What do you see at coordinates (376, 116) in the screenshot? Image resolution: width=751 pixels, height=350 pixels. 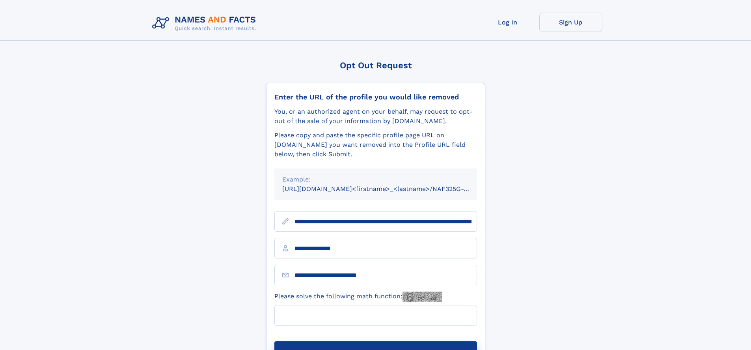 I see `div: You, or an authorized agent on your behalf, may request to opt-out of the sale of your informatio...` at bounding box center [376, 116].